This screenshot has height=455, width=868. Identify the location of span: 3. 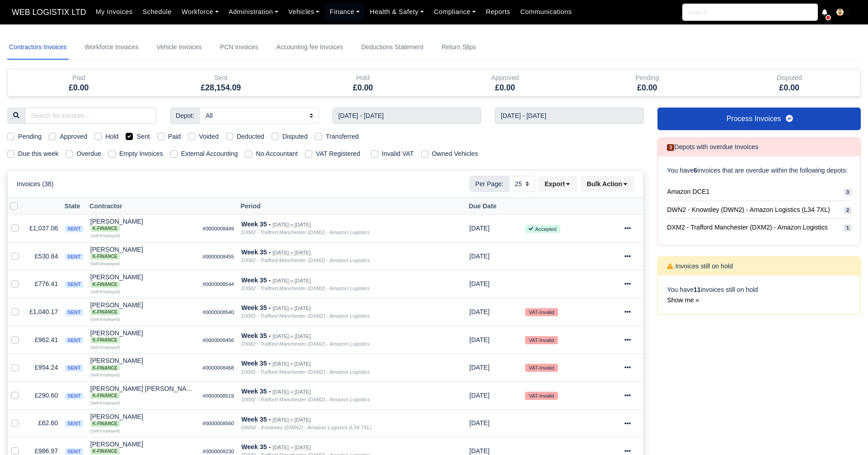
(670, 147).